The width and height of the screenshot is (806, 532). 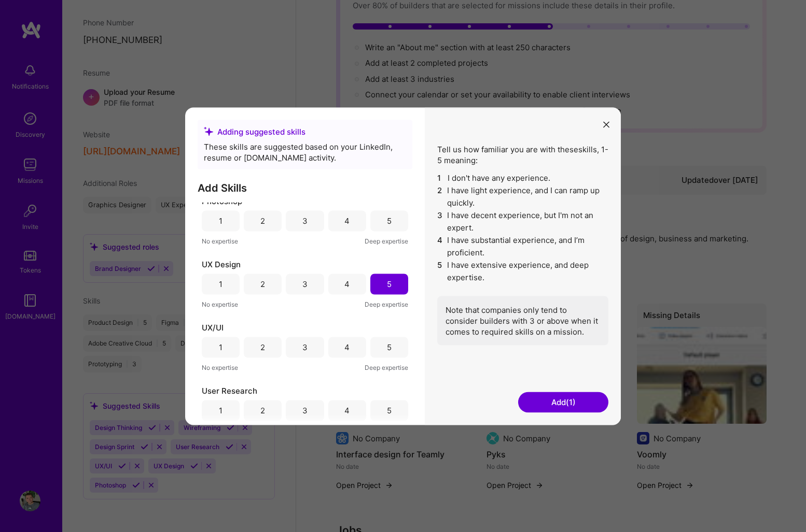 I want to click on button: Add(1), so click(x=563, y=402).